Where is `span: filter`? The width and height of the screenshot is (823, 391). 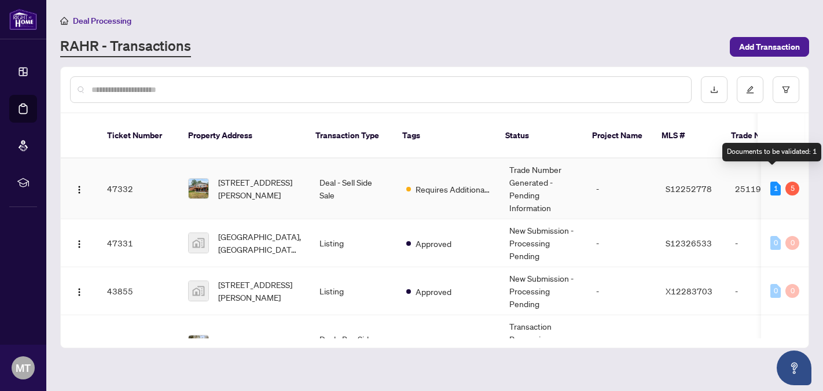
span: filter is located at coordinates (786, 90).